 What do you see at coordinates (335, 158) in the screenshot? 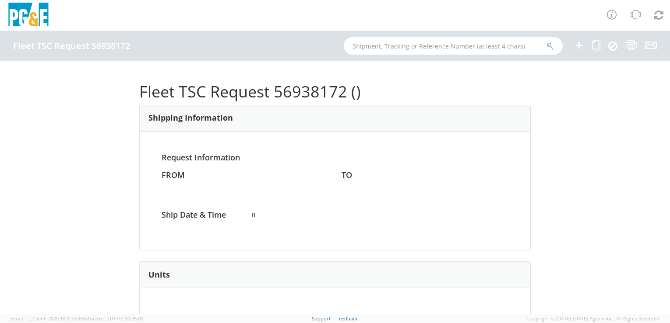
I see `h4: Request Information` at bounding box center [335, 158].